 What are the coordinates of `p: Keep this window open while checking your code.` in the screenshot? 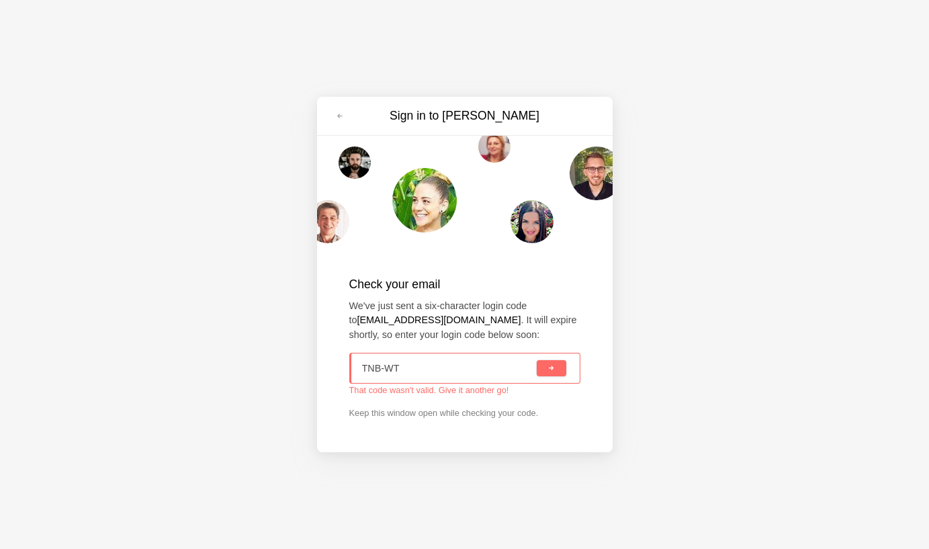 It's located at (465, 413).